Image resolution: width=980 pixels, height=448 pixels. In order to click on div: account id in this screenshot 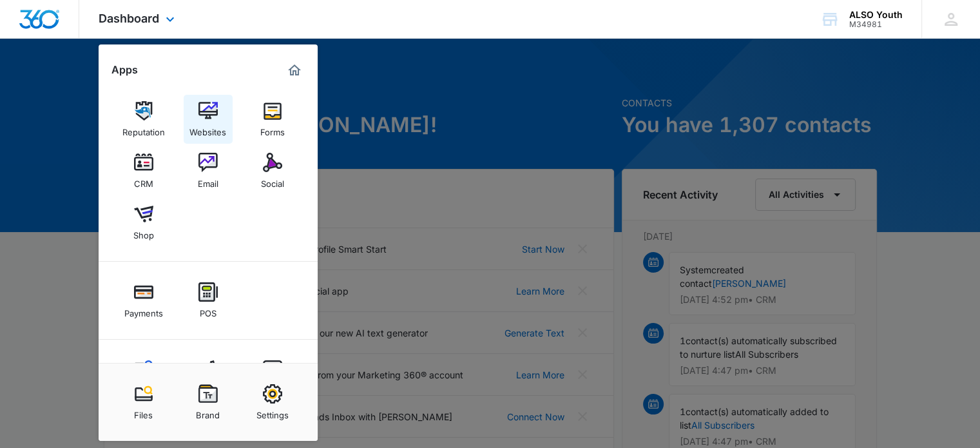, I will do `click(876, 25)`.